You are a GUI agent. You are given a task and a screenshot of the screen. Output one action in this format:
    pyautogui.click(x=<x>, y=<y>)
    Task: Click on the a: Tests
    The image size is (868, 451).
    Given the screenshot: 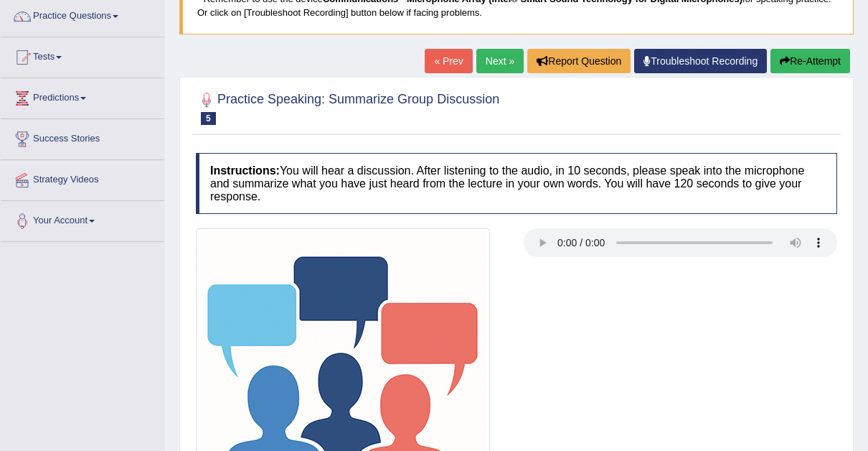 What is the action you would take?
    pyautogui.click(x=82, y=55)
    